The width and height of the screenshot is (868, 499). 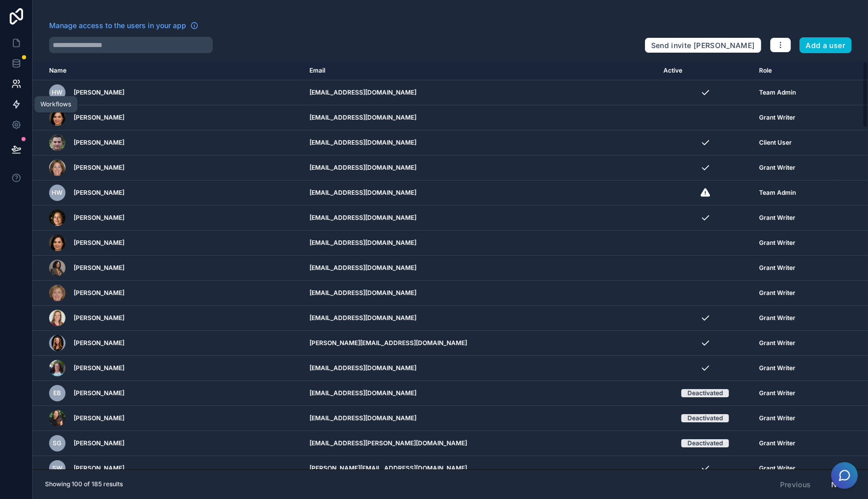 What do you see at coordinates (58, 468) in the screenshot?
I see `span: SW` at bounding box center [58, 468].